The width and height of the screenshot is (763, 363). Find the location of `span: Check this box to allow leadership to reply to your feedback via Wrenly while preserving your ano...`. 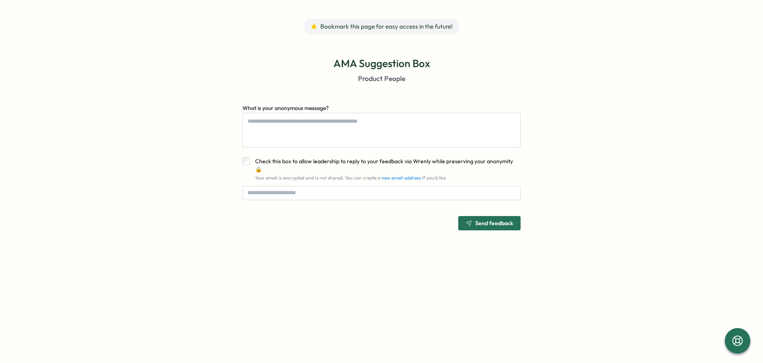

span: Check this box to allow leadership to reply to your feedback via Wrenly while preserving your ano... is located at coordinates (384, 165).